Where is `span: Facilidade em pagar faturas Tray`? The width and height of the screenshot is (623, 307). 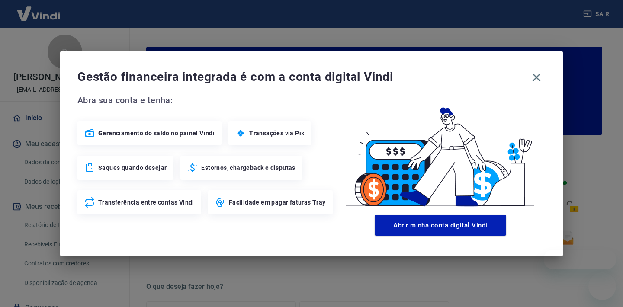 span: Facilidade em pagar faturas Tray is located at coordinates (277, 203).